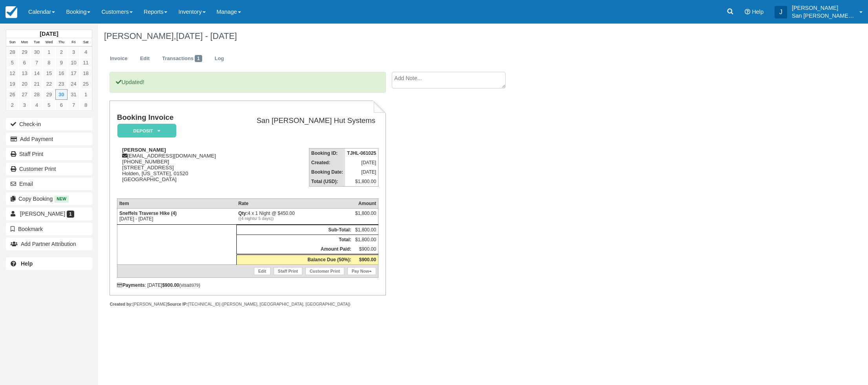 The width and height of the screenshot is (868, 385). What do you see at coordinates (24, 43) in the screenshot?
I see `th: Mon` at bounding box center [24, 43].